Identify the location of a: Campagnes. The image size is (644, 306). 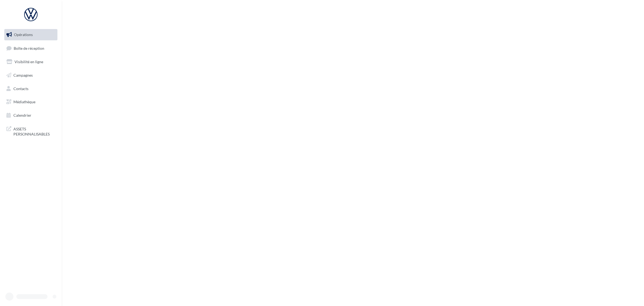
(31, 75).